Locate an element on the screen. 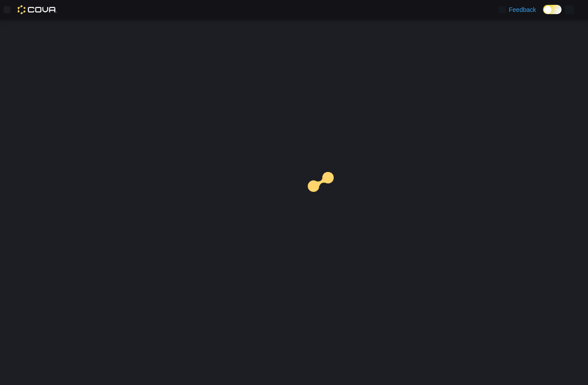 Image resolution: width=588 pixels, height=385 pixels. input: Dark Mode is located at coordinates (552, 9).